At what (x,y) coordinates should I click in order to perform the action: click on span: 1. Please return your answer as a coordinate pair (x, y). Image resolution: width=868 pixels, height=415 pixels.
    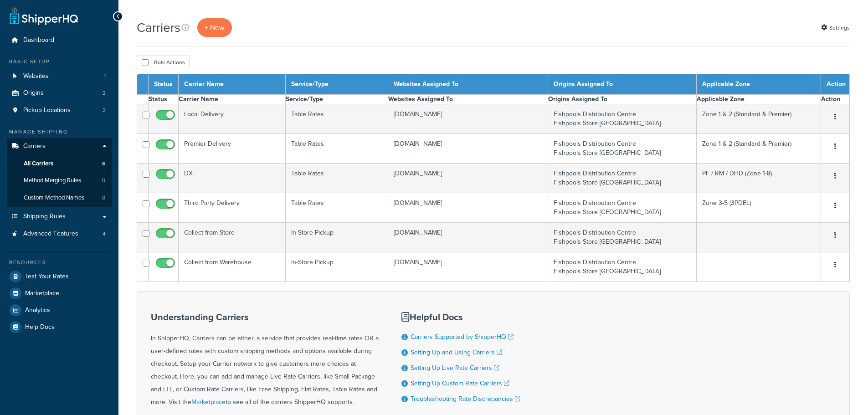
    Looking at the image, I should click on (105, 76).